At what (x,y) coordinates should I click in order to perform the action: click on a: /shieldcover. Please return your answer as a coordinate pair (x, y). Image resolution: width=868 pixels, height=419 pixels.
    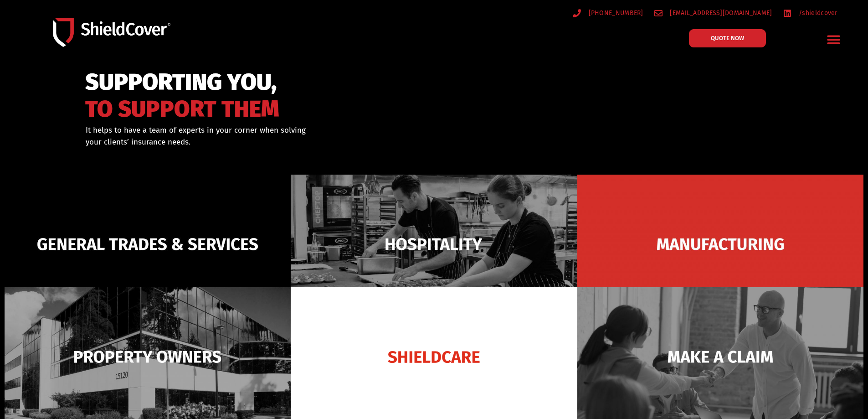
    Looking at the image, I should click on (811, 13).